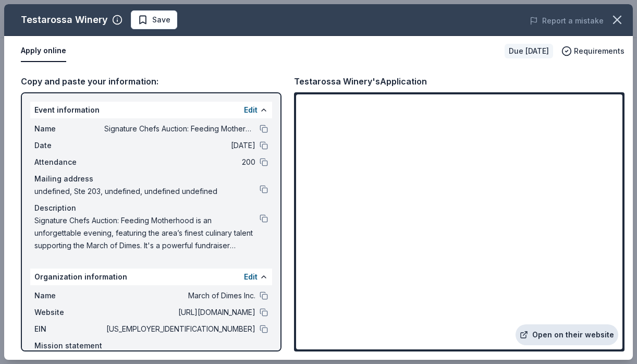 This screenshot has height=364, width=637. Describe the element at coordinates (151, 179) in the screenshot. I see `div: Mailing address` at that location.